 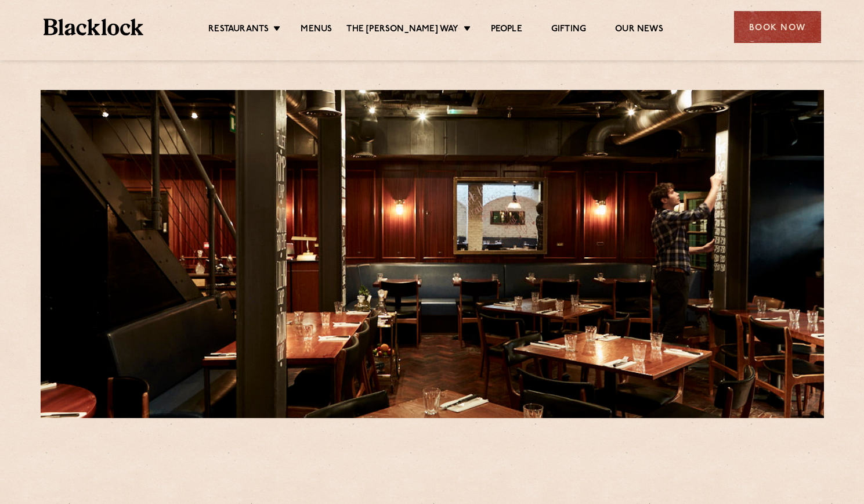 I want to click on div: Book Now, so click(x=778, y=26).